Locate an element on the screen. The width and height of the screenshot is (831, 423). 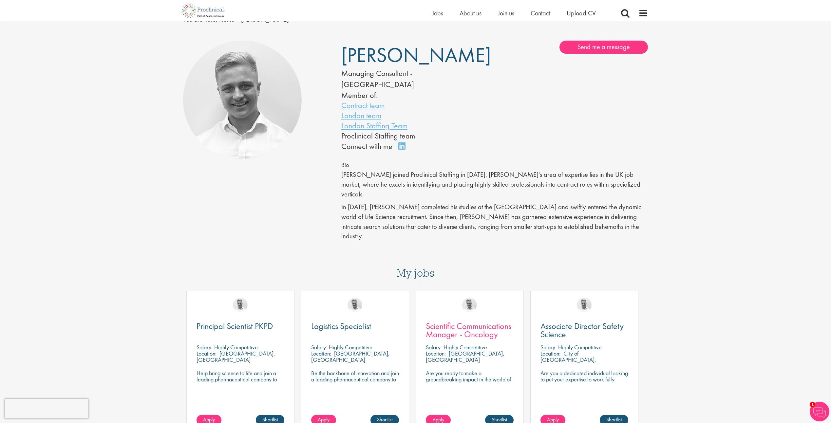
span: Associate Director Safety Science is located at coordinates (582, 330).